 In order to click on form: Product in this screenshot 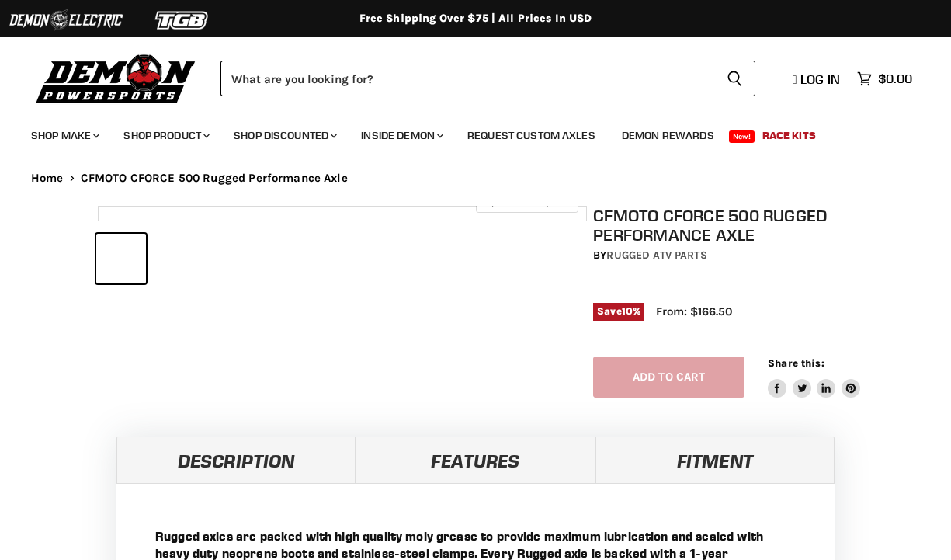, I will do `click(487, 78)`.